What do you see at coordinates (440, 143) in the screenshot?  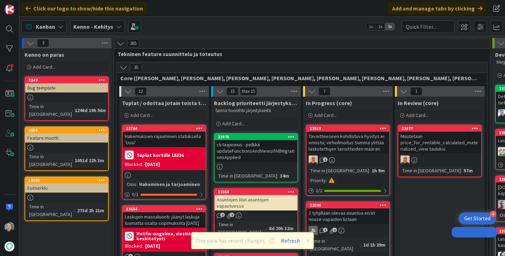 I see `div: Muutetaan price_for_rentable_calculated_materialized_view tauluksi` at bounding box center [440, 143].